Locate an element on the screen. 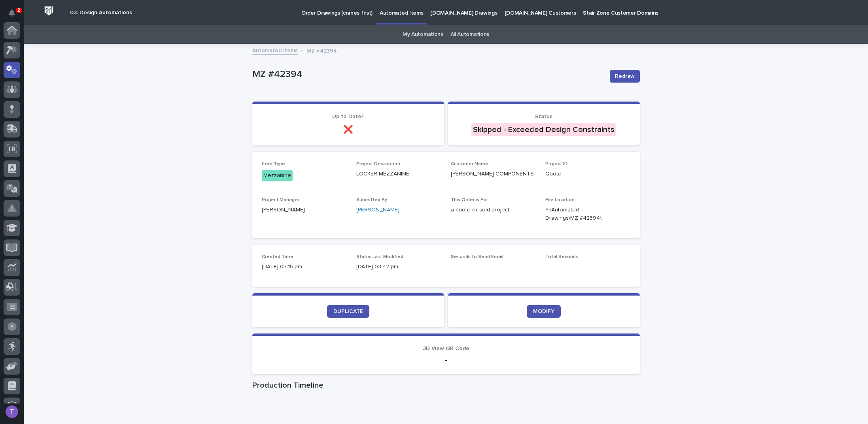 The height and width of the screenshot is (424, 868). span: This Order is For... is located at coordinates (471, 200).